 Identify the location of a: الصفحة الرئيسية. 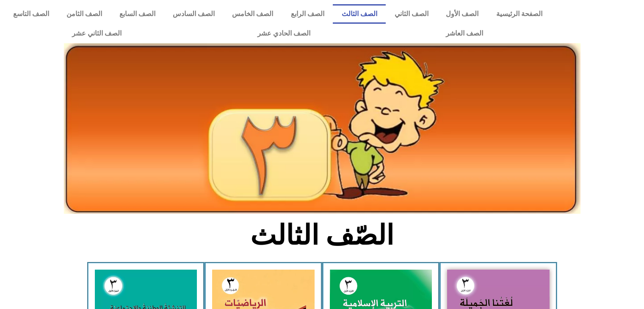
(519, 14).